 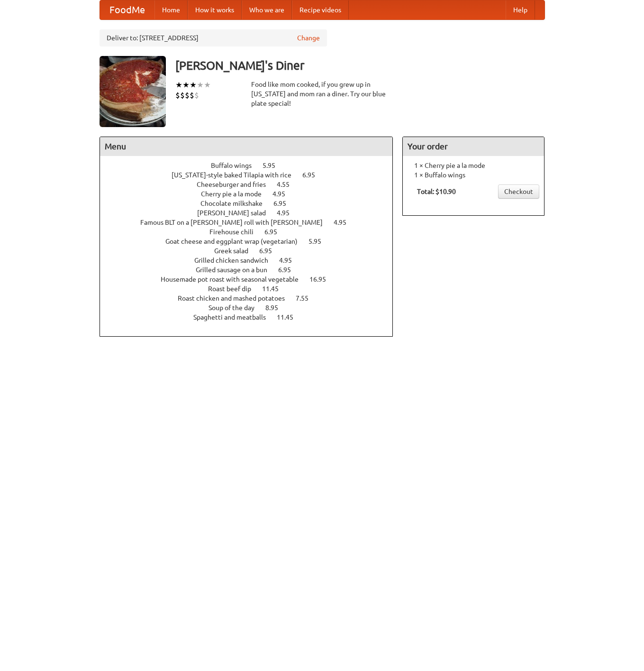 What do you see at coordinates (236, 194) in the screenshot?
I see `span: Cherry pie a la mode` at bounding box center [236, 194].